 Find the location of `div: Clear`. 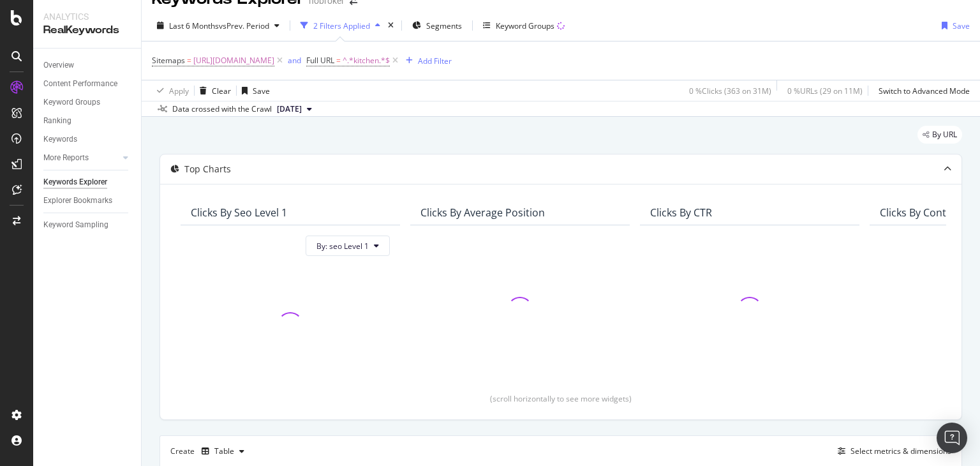

div: Clear is located at coordinates (221, 90).